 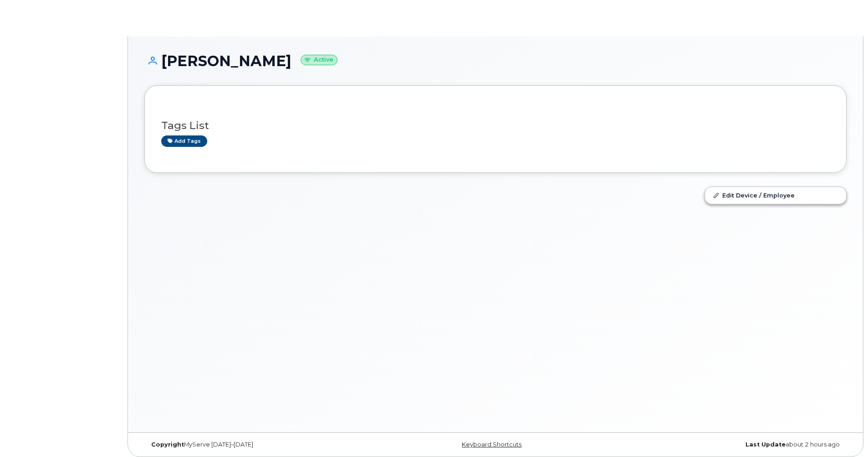 What do you see at coordinates (167, 444) in the screenshot?
I see `strong: Copyright` at bounding box center [167, 444].